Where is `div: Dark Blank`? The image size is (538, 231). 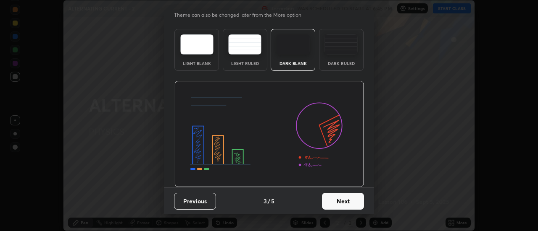
div: Dark Blank is located at coordinates (293, 63).